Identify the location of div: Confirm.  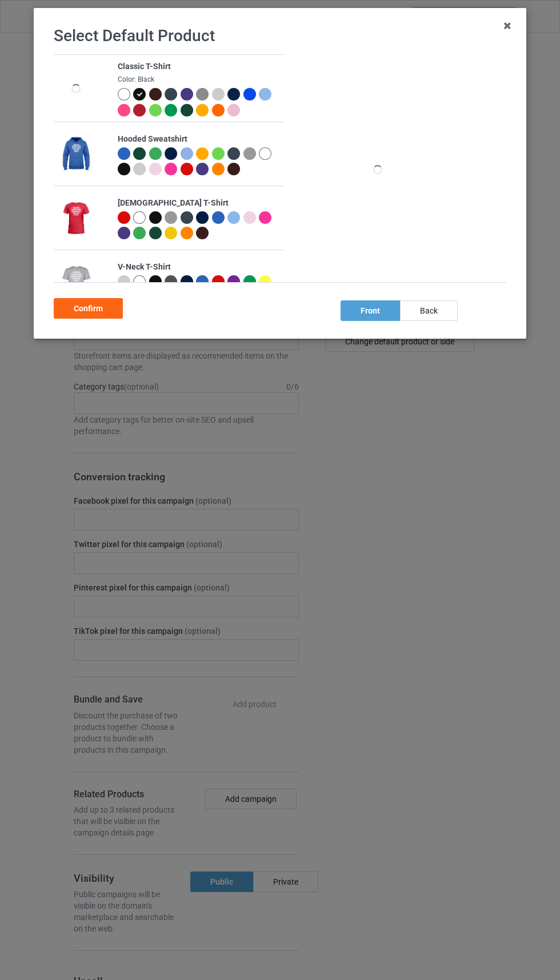
(88, 309).